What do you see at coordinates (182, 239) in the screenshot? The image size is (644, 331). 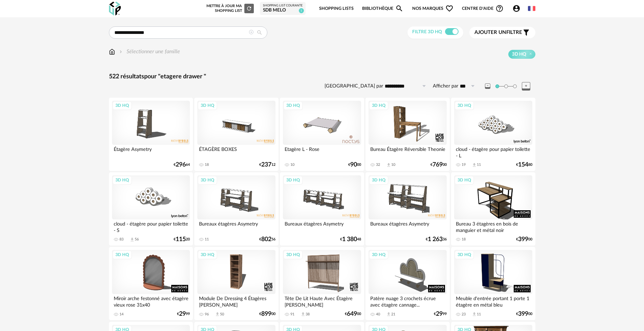 I see `div: € 20` at bounding box center [182, 239].